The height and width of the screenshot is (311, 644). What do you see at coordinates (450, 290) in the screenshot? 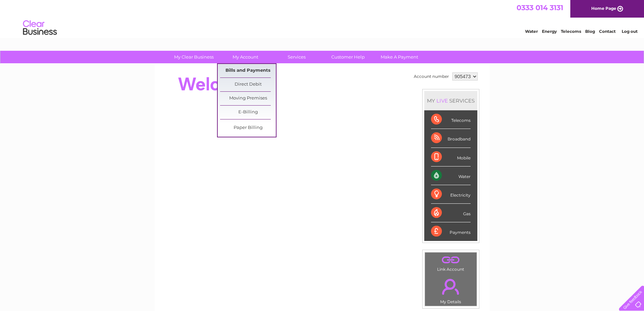
I see `td: My Details` at bounding box center [450, 290].